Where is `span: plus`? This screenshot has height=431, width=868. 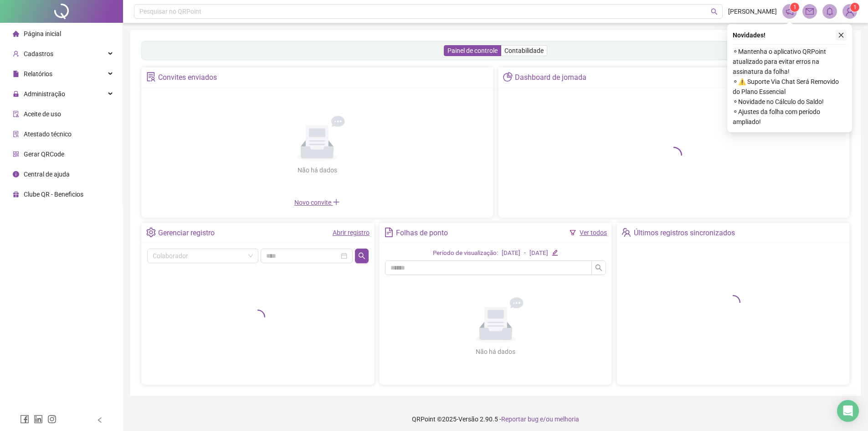 span: plus is located at coordinates (336, 202).